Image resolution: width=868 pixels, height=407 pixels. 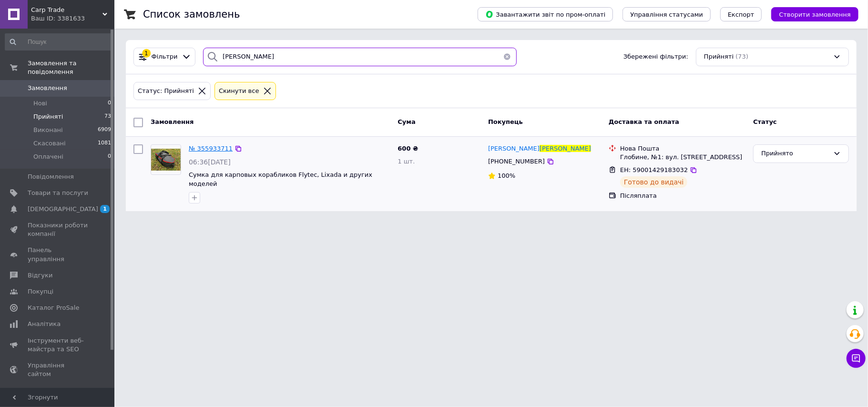 I want to click on span: Завантажити звіт по пром-оплаті, so click(x=545, y=14).